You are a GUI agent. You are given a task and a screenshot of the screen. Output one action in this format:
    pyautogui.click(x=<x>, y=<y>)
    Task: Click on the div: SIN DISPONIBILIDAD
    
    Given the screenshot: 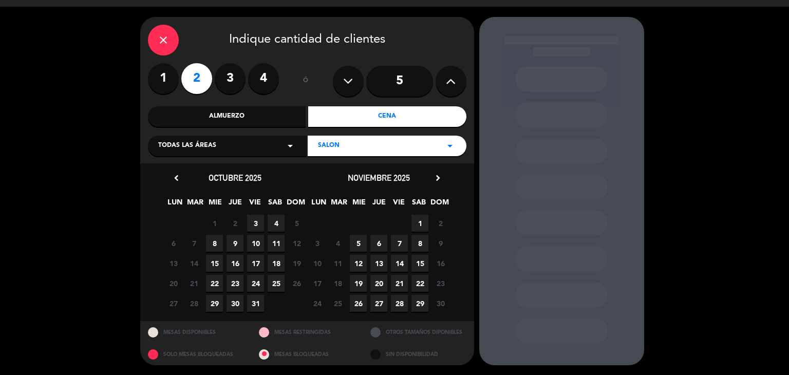 What is the action you would take?
    pyautogui.click(x=418, y=354)
    